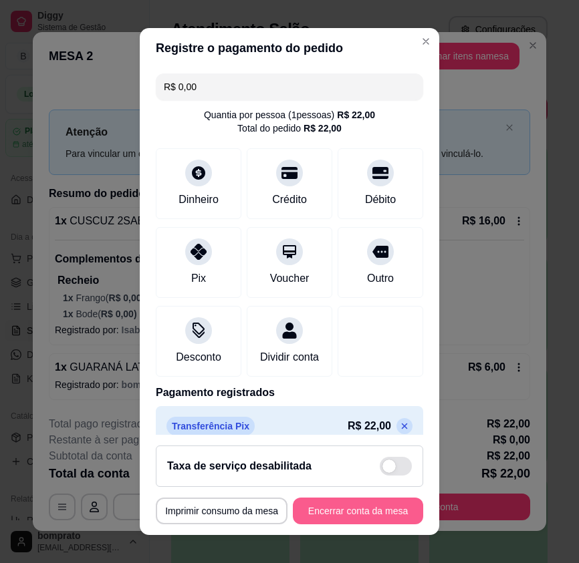 The width and height of the screenshot is (579, 563). What do you see at coordinates (358, 511) in the screenshot?
I see `button: Encerrar conta da mesa` at bounding box center [358, 511].